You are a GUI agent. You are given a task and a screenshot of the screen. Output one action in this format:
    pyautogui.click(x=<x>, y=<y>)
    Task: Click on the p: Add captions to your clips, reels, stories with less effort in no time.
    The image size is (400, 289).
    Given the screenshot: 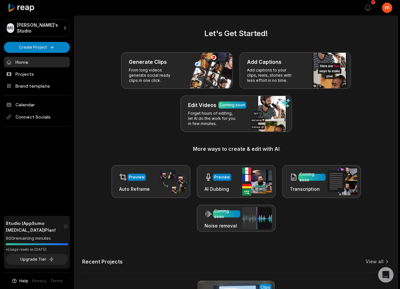 What is the action you would take?
    pyautogui.click(x=272, y=75)
    